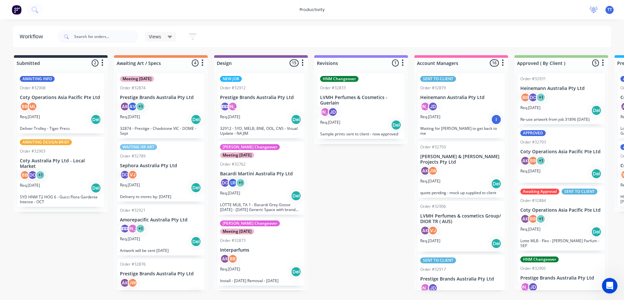 Image resolution: width=624 pixels, height=300 pixels. What do you see at coordinates (361, 100) in the screenshot?
I see `p: LVMH Perfumes & Cosmetics - Guerlain` at bounding box center [361, 100].